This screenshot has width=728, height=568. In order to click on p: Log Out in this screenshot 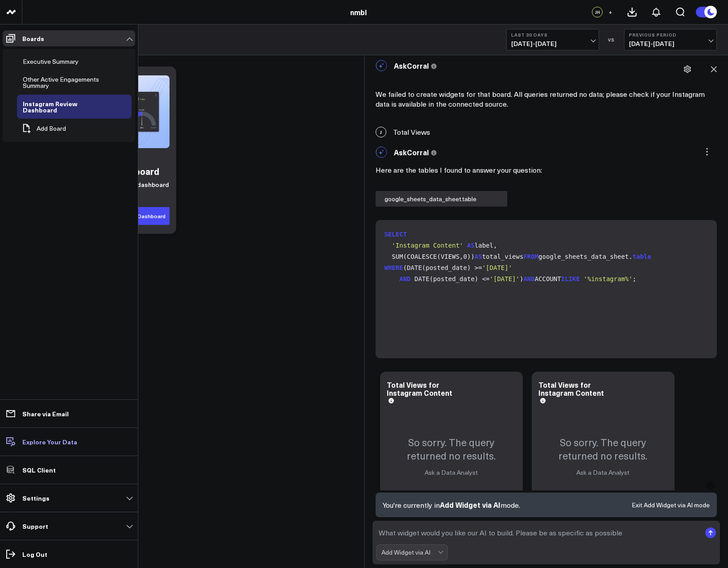, I will do `click(35, 555)`.